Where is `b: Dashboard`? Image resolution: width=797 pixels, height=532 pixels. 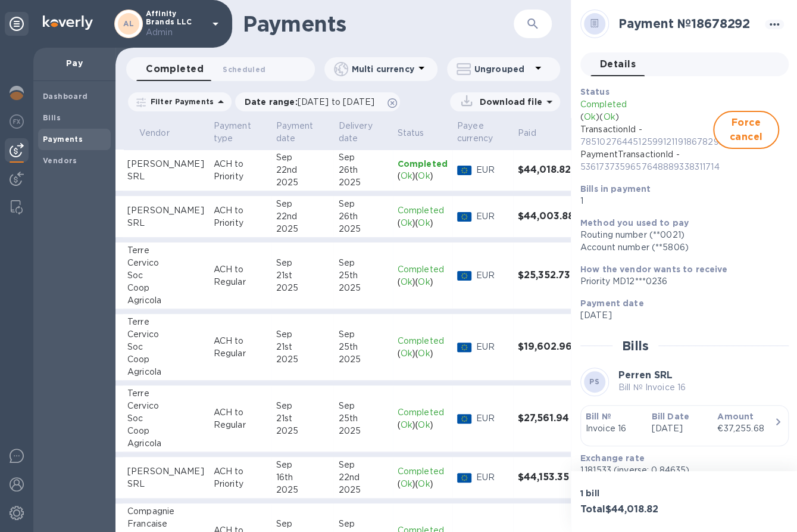
b: Dashboard is located at coordinates (65, 96).